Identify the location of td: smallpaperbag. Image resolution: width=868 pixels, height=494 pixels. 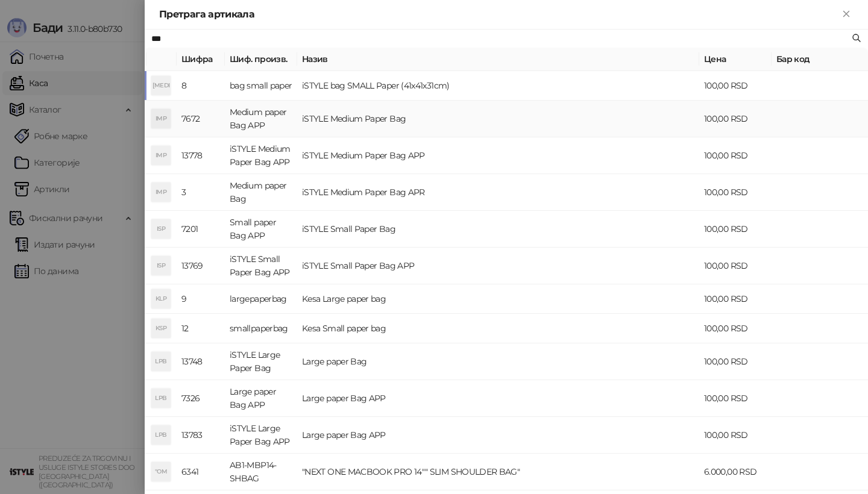
(261, 328).